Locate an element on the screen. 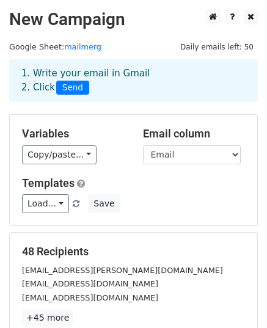 The image size is (267, 328). h2: New Campaign is located at coordinates (133, 20).